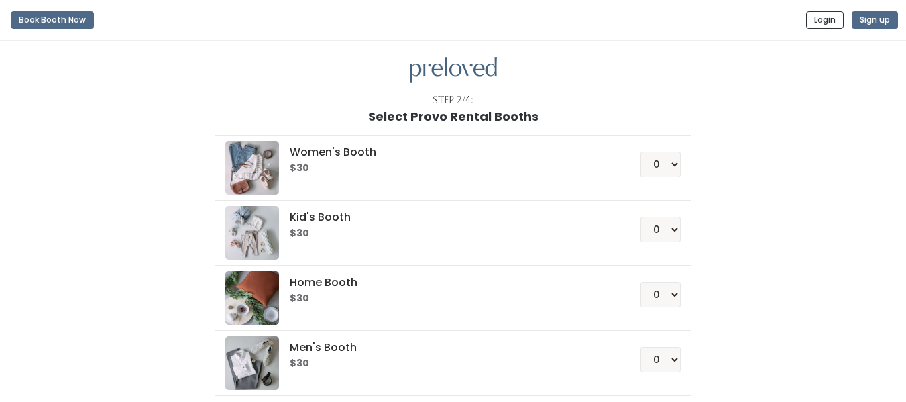  Describe the element at coordinates (52, 20) in the screenshot. I see `a: Book Booth Now` at that location.